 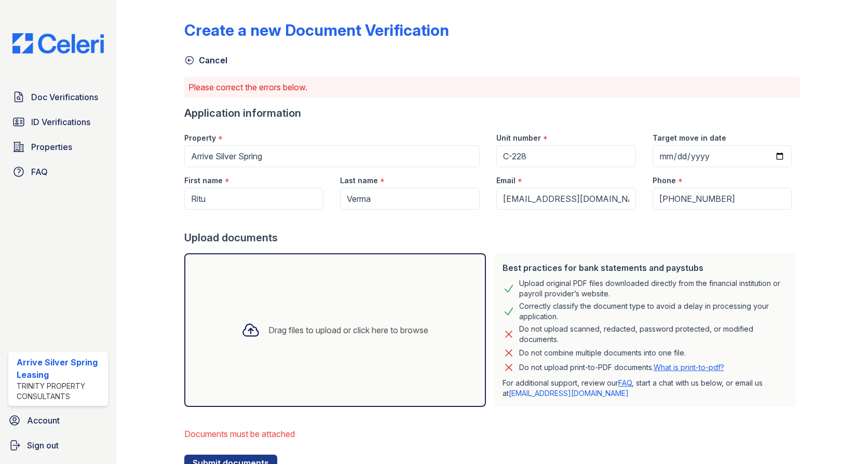 What do you see at coordinates (689, 367) in the screenshot?
I see `a: What is print-to-pdf?` at bounding box center [689, 367].